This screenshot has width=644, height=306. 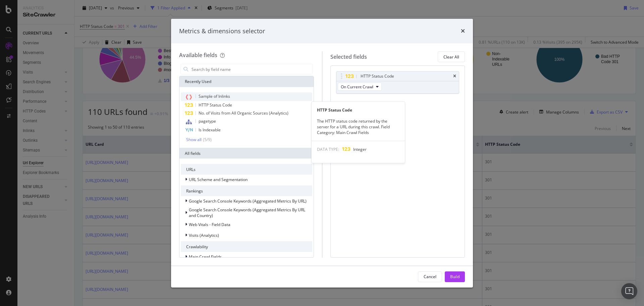 I want to click on div: Recently Used, so click(x=247, y=81).